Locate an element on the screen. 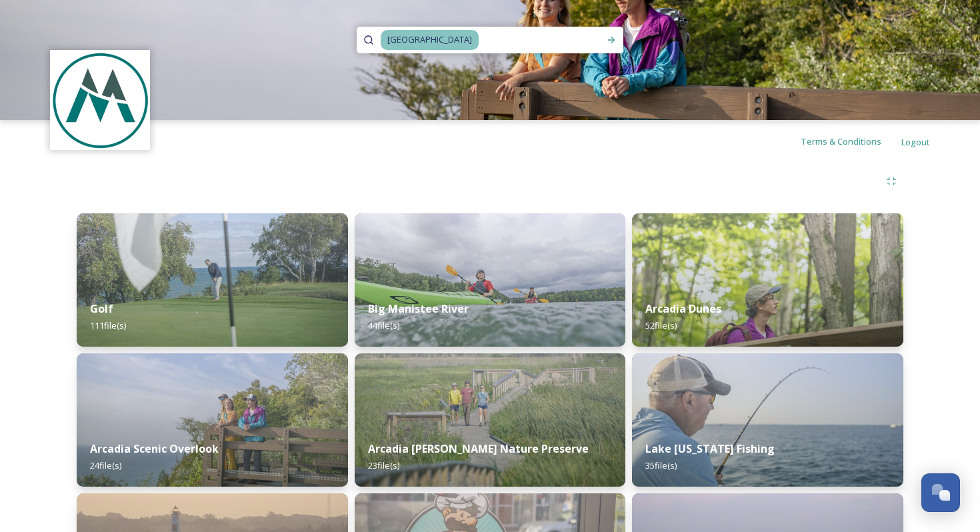 The width and height of the screenshot is (980, 532). span: 35 file(s) is located at coordinates (661, 466).